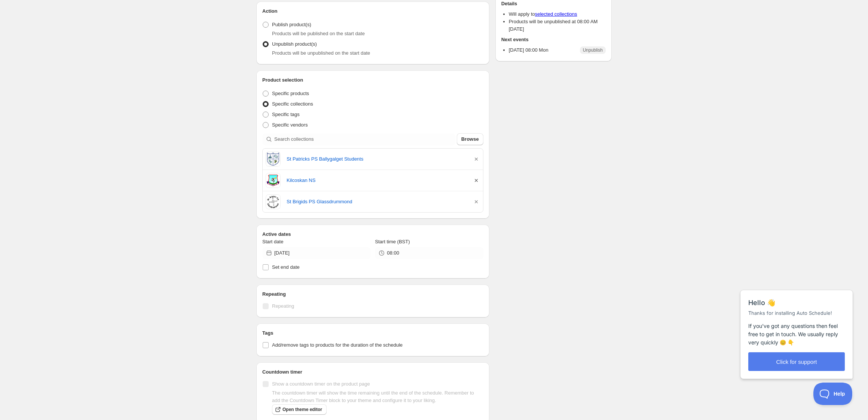 This screenshot has width=868, height=420. I want to click on span: Add/remove tags to products for the duration of the schedule, so click(337, 344).